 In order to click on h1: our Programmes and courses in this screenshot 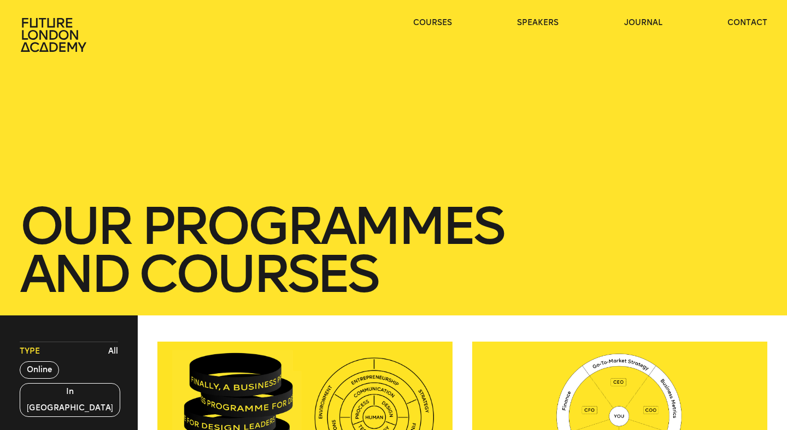, I will do `click(393, 250)`.